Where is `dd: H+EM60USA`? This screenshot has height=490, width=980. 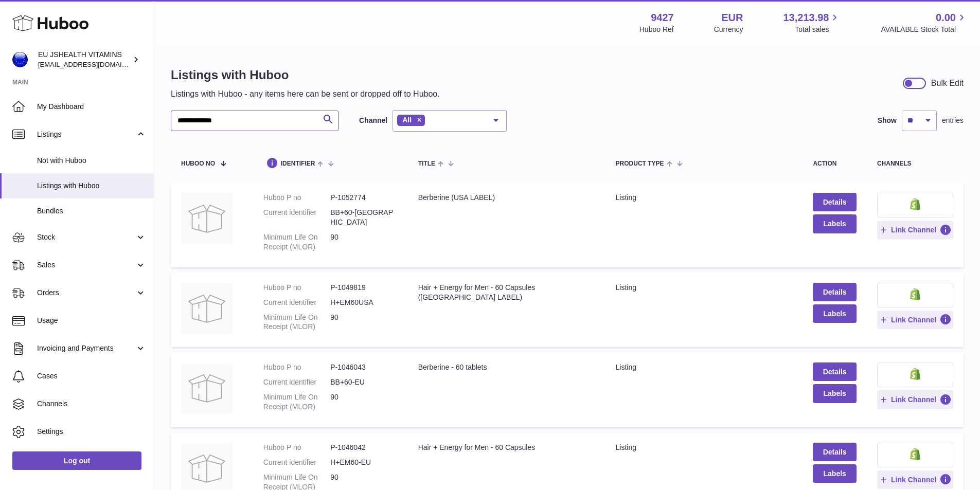 dd: H+EM60USA is located at coordinates (364, 302).